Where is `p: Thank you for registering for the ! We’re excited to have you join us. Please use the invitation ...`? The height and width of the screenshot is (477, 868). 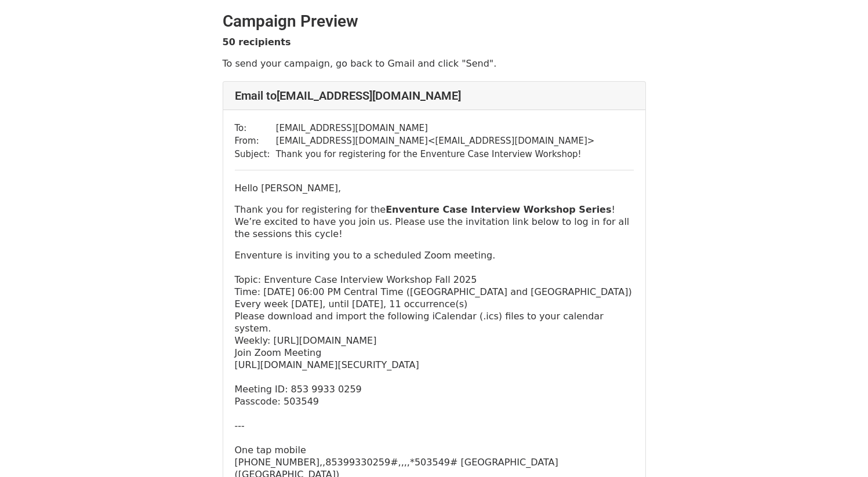
p: Thank you for registering for the ! We’re excited to have you join us. Please use the invitation ... is located at coordinates (434, 222).